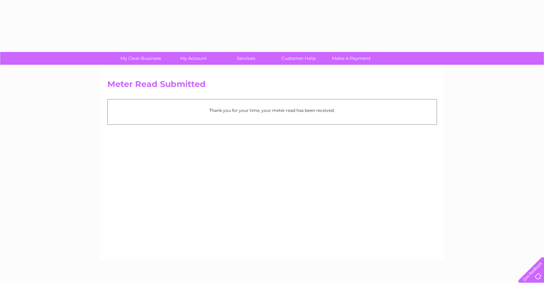 The height and width of the screenshot is (283, 544). I want to click on h2: Meter Read Submitted, so click(272, 86).